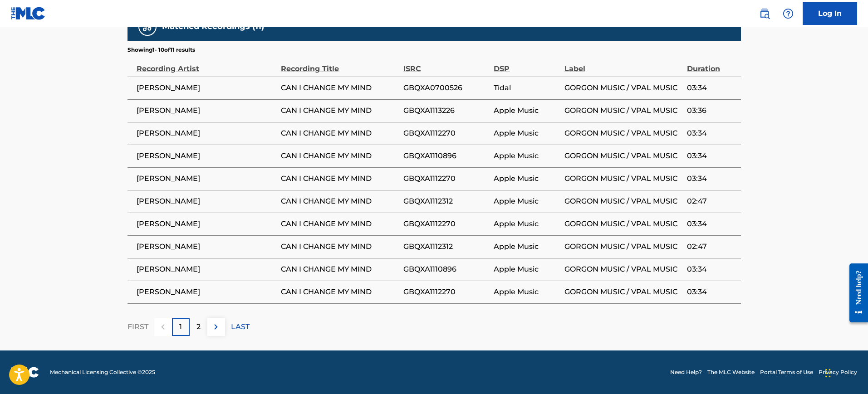 The height and width of the screenshot is (394, 868). Describe the element at coordinates (765, 13) in the screenshot. I see `a: Public Search` at that location.